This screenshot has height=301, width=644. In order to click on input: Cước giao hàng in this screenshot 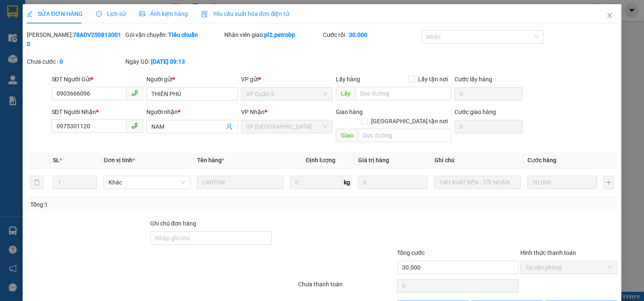, I will do `click(488, 126)`.